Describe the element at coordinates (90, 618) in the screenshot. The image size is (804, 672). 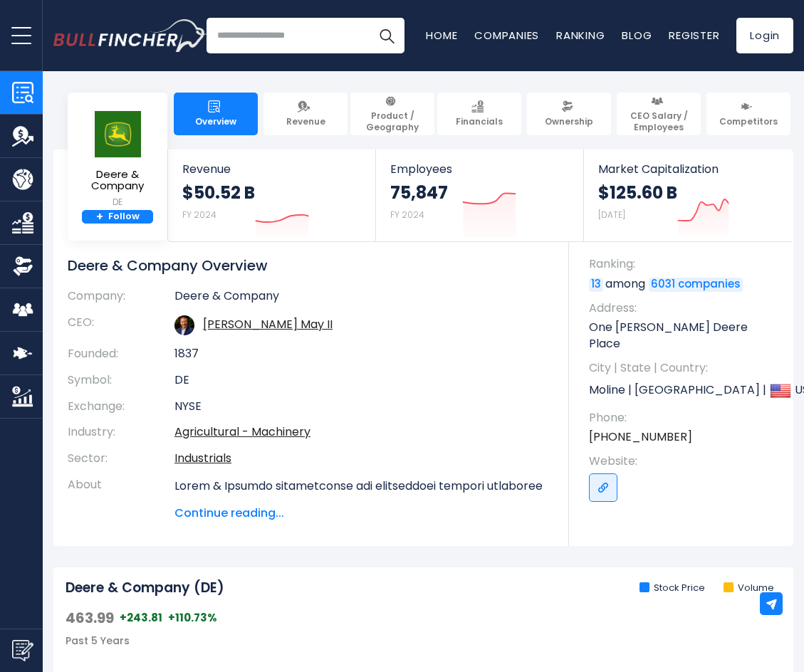
I see `span: 463.99` at that location.